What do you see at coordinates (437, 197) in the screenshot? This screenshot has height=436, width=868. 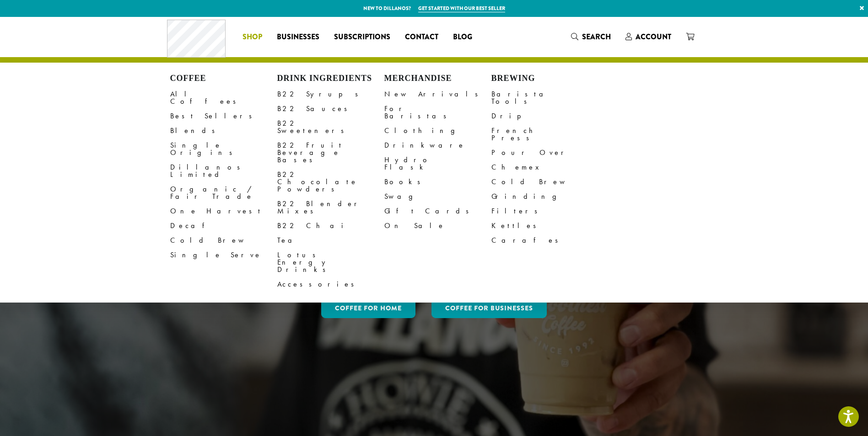 I see `a: Swag` at bounding box center [437, 197].